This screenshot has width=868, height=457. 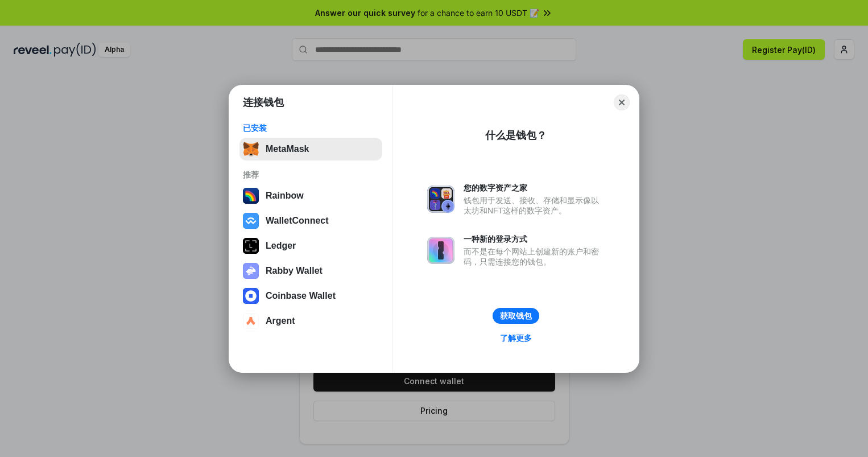 What do you see at coordinates (250, 196) in the screenshot?
I see `img: svg+xml,%3Csvg%20width%3D%22120%22%20height%3D%22120%22%20viewBox%3D%220%200%20120%20120%22%20fil...` at bounding box center [250, 196].